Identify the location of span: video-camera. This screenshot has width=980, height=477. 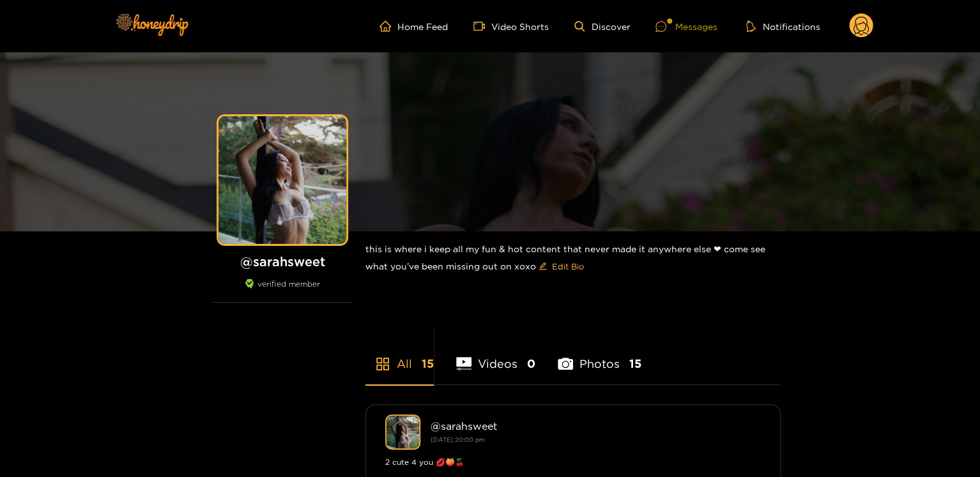
(483, 26).